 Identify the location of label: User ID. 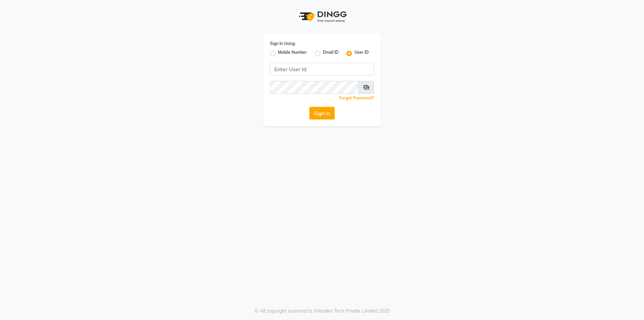
(361, 53).